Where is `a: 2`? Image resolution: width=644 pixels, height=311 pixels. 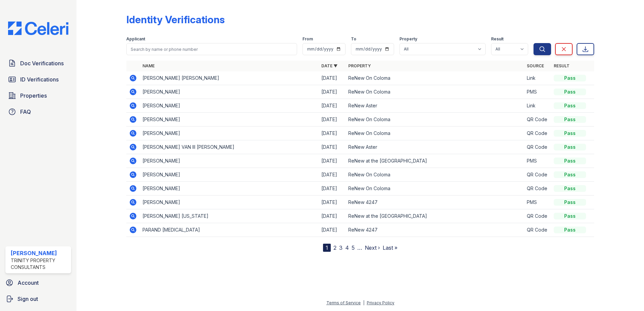 a: 2 is located at coordinates (335, 248).